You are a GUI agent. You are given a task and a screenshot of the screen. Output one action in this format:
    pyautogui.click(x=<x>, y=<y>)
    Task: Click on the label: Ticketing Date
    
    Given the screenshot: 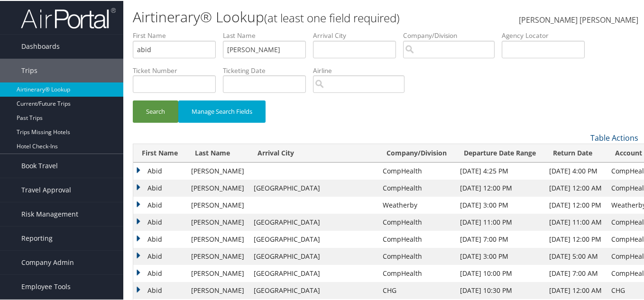 What is the action you would take?
    pyautogui.click(x=268, y=70)
    